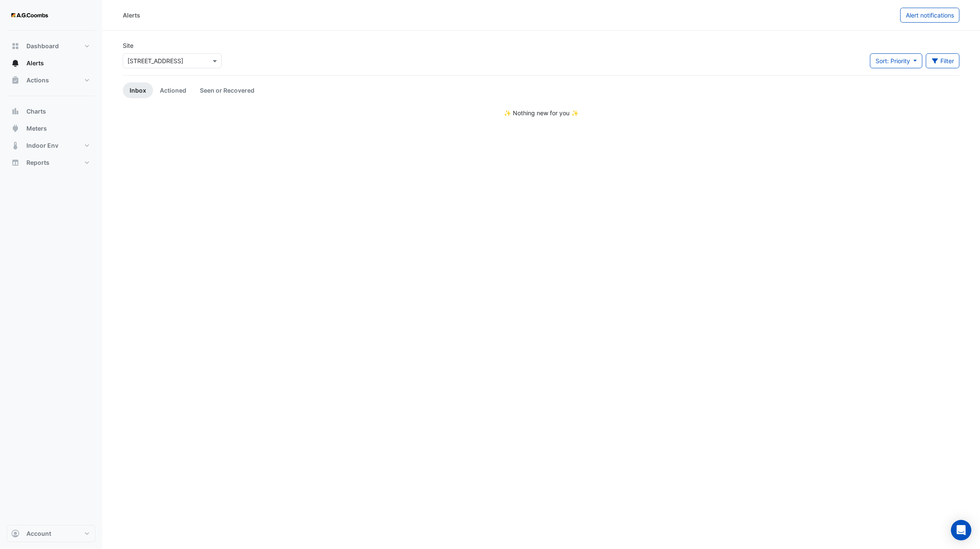 This screenshot has width=980, height=549. What do you see at coordinates (43, 46) in the screenshot?
I see `span: Dashboard` at bounding box center [43, 46].